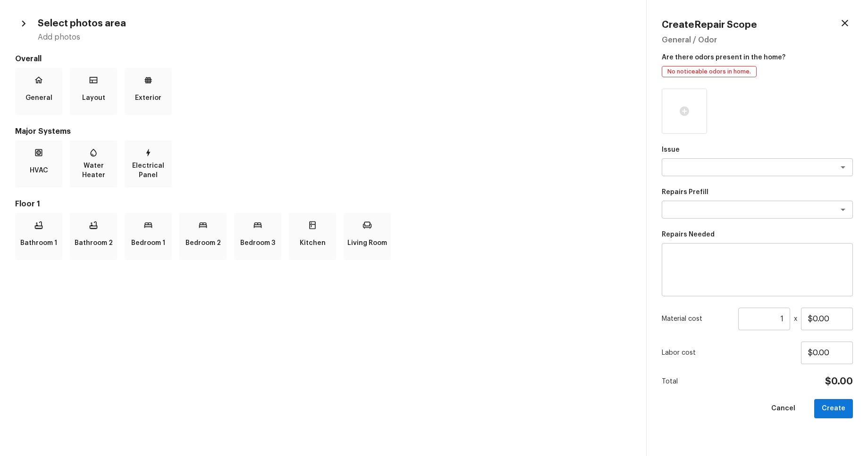 The width and height of the screenshot is (868, 456). I want to click on h5: Major Systems, so click(323, 132).